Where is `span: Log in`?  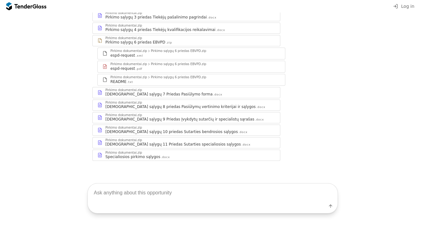
span: Log in is located at coordinates (408, 6).